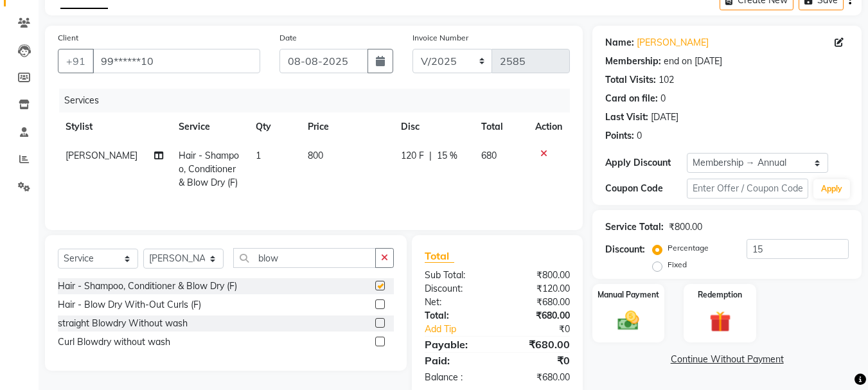 The height and width of the screenshot is (390, 868). Describe the element at coordinates (304, 257) in the screenshot. I see `input: Search or Scan` at that location.